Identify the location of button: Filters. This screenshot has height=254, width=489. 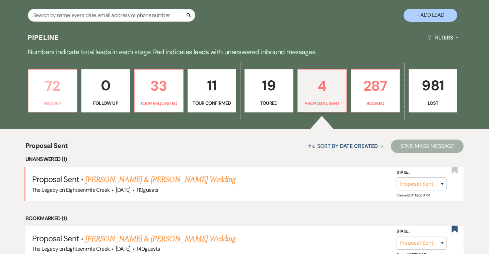
(442, 37).